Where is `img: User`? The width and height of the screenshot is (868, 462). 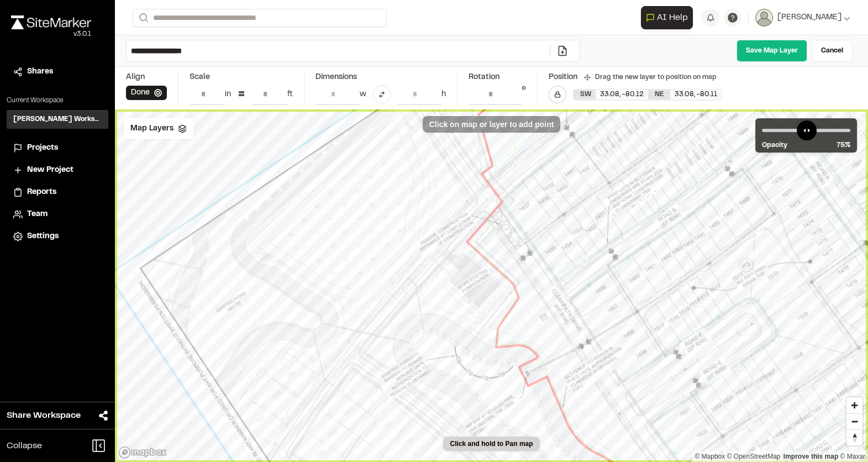
img: User is located at coordinates (764, 17).